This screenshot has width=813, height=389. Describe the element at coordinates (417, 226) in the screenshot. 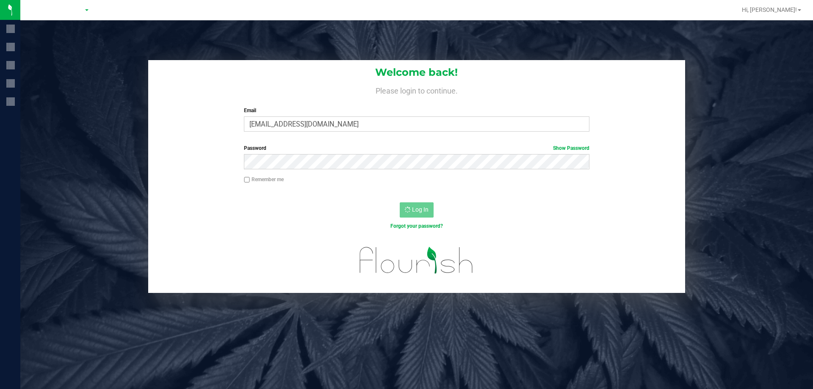

I see `a: Forgot your password?` at that location.